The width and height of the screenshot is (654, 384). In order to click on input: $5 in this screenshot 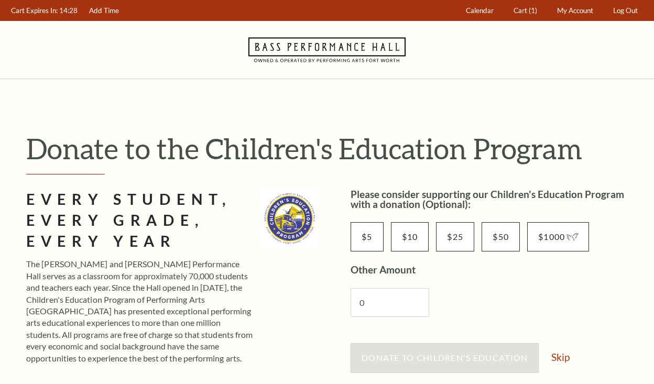, I will do `click(367, 237)`.